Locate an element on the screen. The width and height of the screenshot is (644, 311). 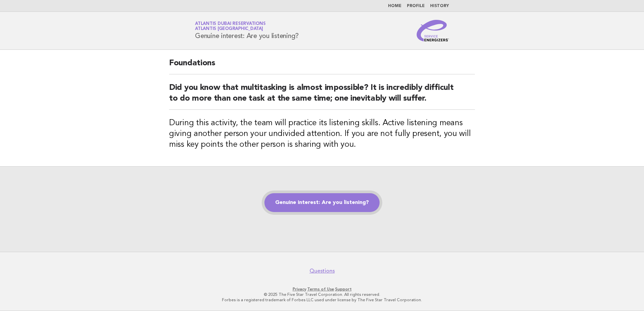
img: Service Energizers is located at coordinates (433, 31).